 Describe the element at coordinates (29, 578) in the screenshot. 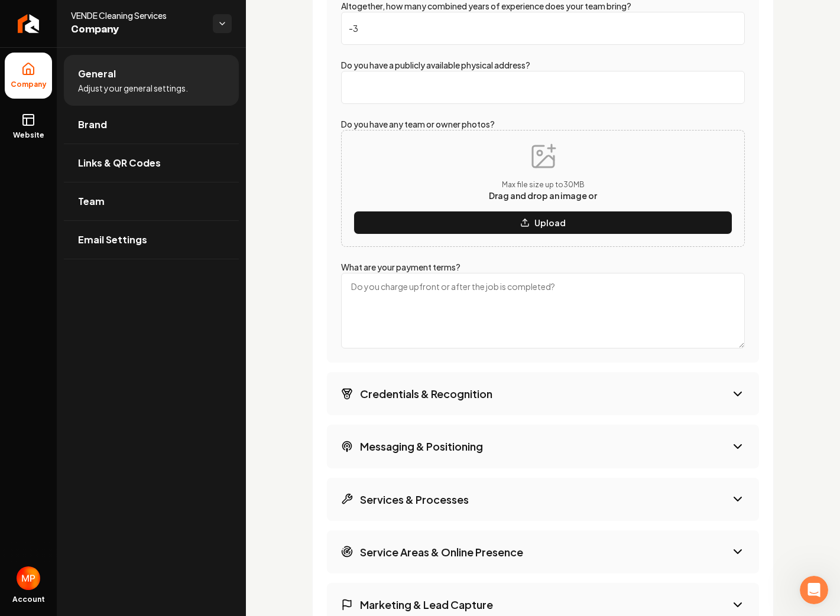

I see `button: Open user button` at that location.